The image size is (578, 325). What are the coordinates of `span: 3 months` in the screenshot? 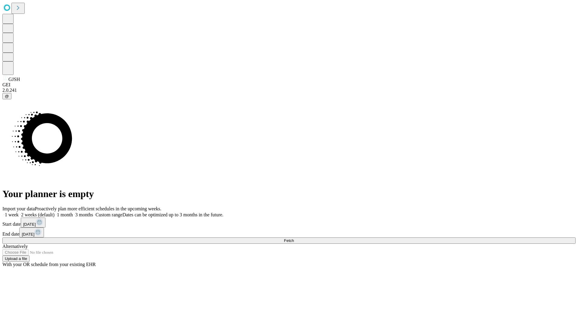 It's located at (84, 215).